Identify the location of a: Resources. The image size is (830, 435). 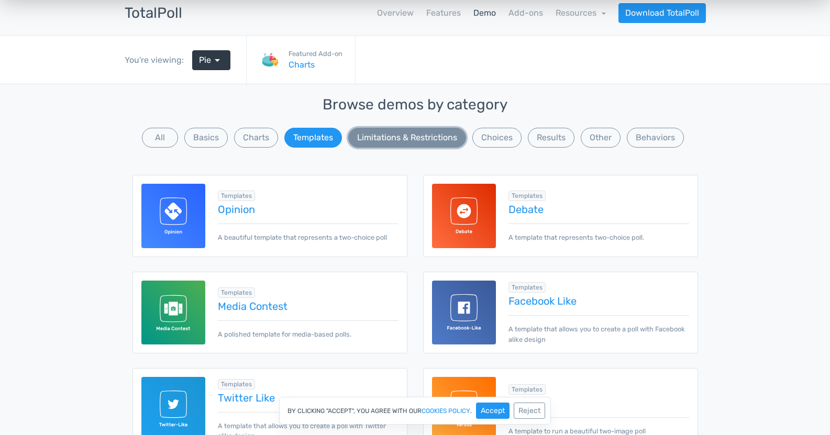
(581, 13).